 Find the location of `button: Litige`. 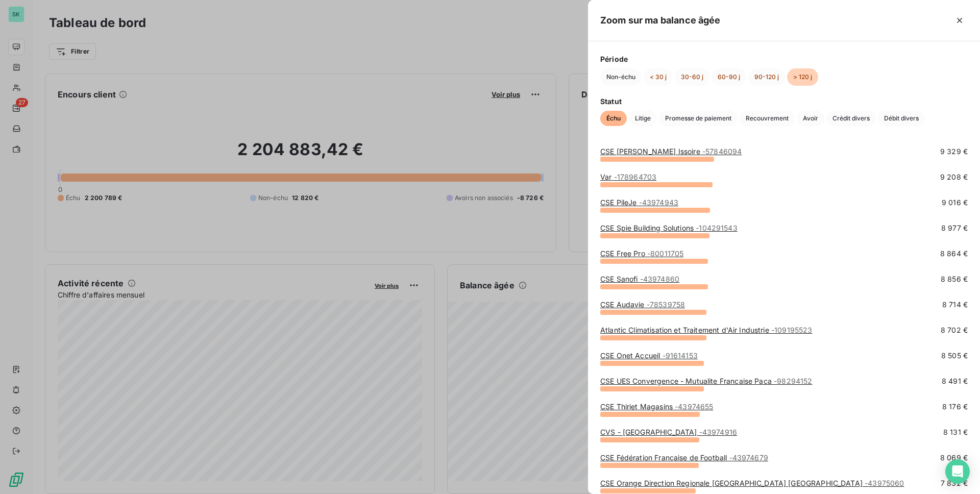

button: Litige is located at coordinates (643, 118).